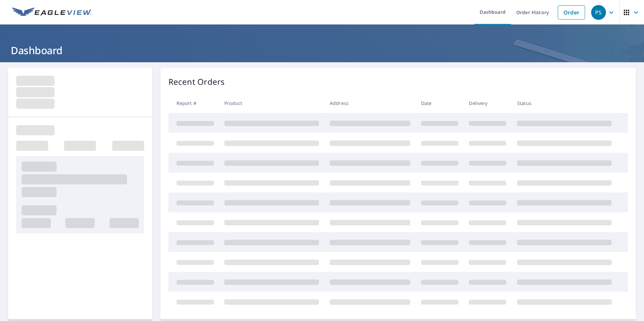 Image resolution: width=644 pixels, height=321 pixels. What do you see at coordinates (564, 103) in the screenshot?
I see `th: Status` at bounding box center [564, 103].